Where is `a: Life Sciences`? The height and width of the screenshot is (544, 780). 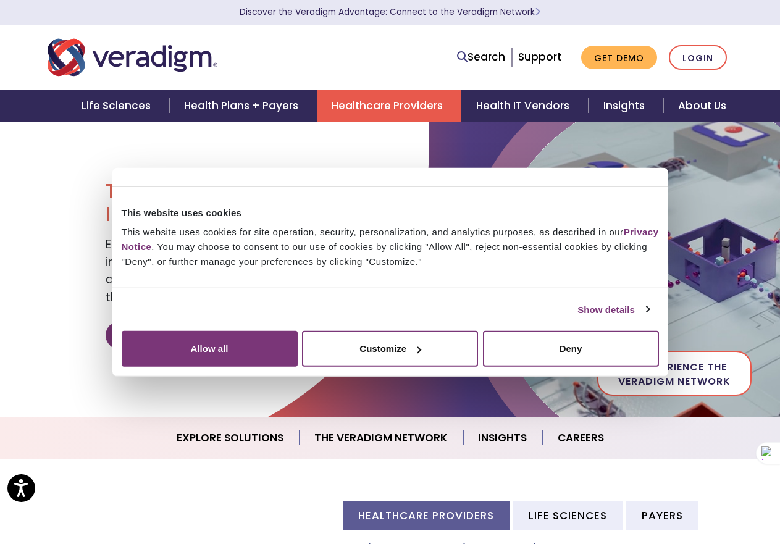
a: Life Sciences is located at coordinates (118, 106).